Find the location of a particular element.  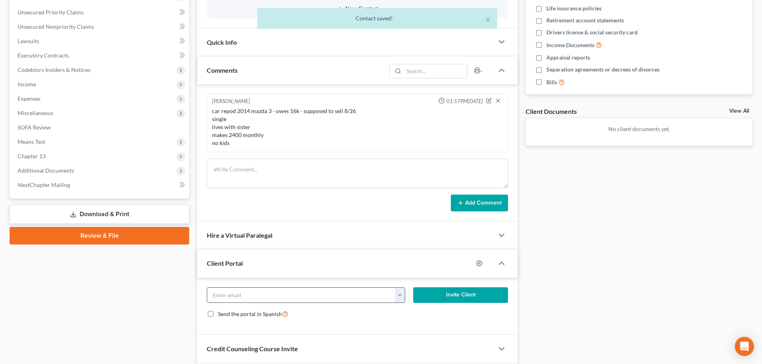

a: SOFA Review is located at coordinates (100, 128).